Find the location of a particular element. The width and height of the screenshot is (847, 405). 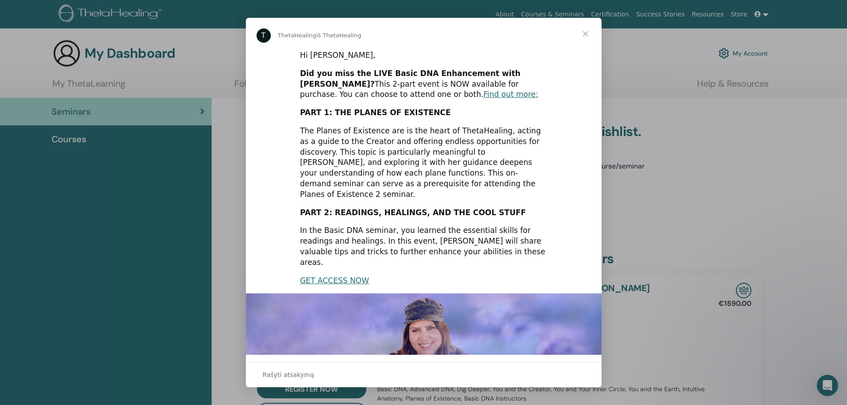

div: Profile image for ThetaHealing is located at coordinates (264, 36).